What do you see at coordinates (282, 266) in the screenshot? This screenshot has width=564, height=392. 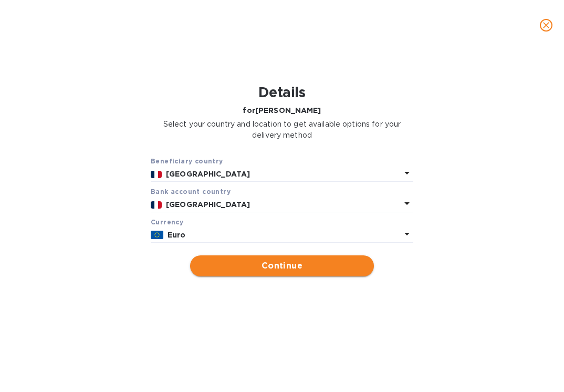 I see `button: Continue` at bounding box center [282, 266].